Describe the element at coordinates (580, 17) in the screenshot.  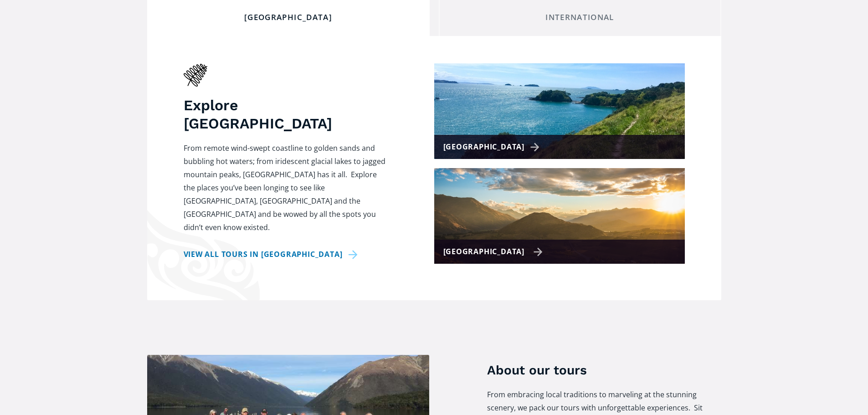
I see `div: International` at that location.